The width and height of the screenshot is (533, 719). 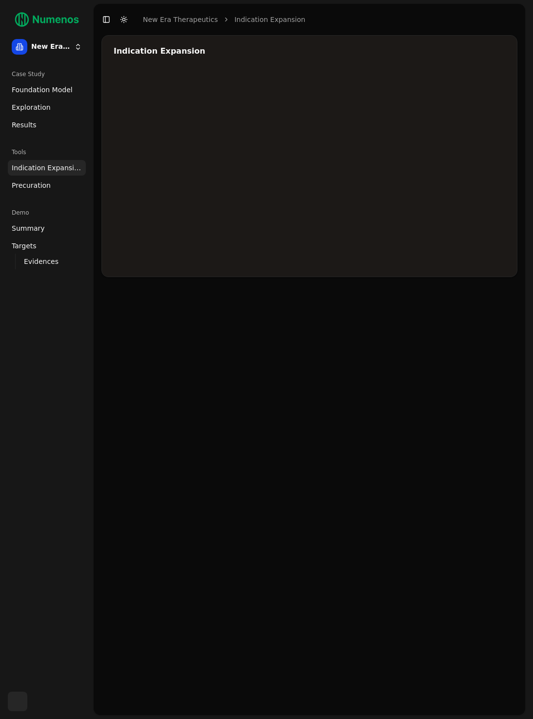 What do you see at coordinates (224, 20) in the screenshot?
I see `nav: breadcrumb` at bounding box center [224, 20].